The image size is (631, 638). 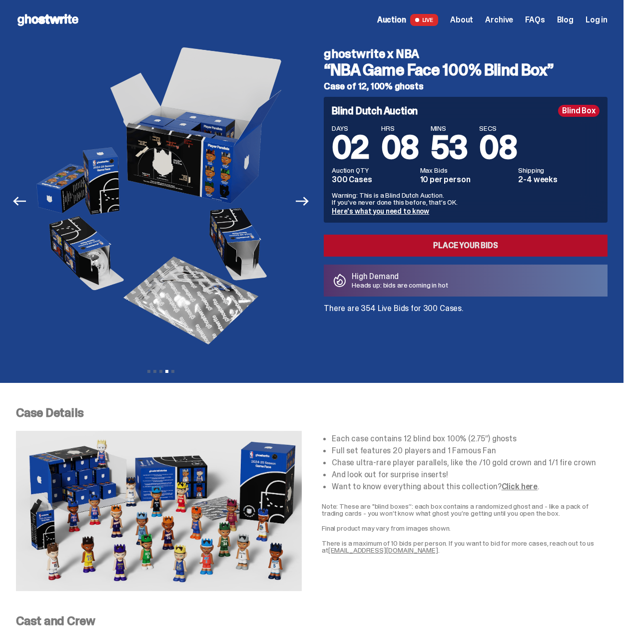 I want to click on p: There is a maximum of 10 bids per person. If you want to bid for more cases, reach out to us at ., so click(x=464, y=547).